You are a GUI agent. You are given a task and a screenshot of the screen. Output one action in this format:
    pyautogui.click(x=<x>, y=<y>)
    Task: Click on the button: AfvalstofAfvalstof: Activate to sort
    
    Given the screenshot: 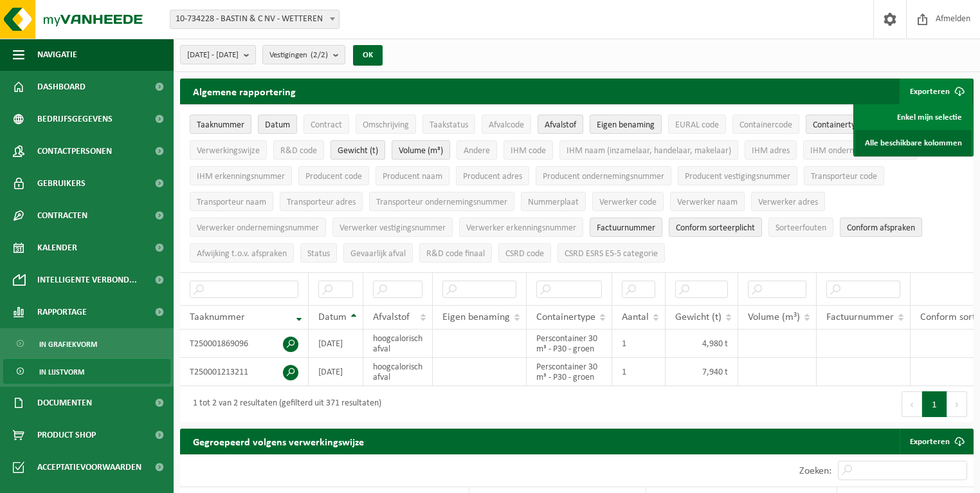 What is the action you would take?
    pyautogui.click(x=560, y=124)
    